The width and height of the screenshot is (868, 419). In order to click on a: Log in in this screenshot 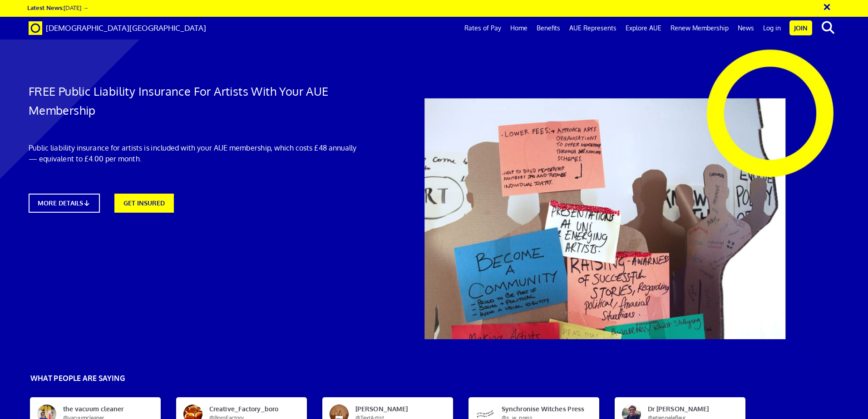, I will do `click(772, 28)`.